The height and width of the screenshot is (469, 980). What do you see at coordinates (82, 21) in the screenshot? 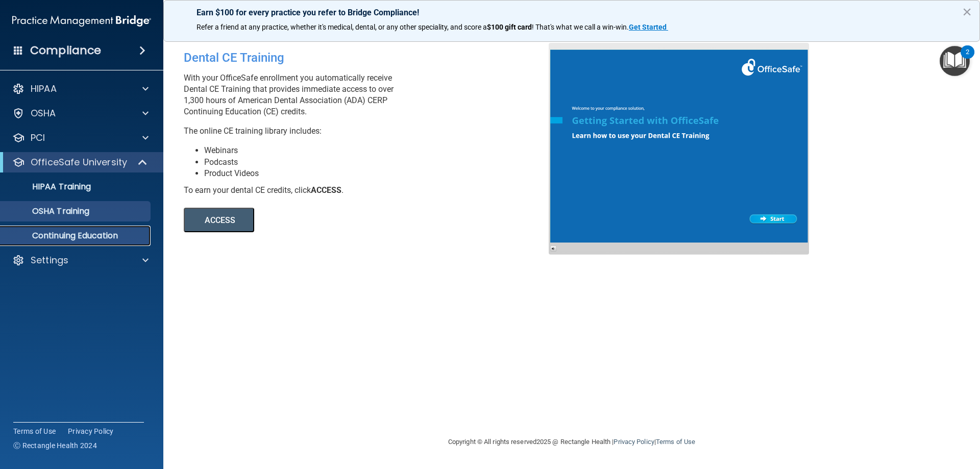
I see `img: PMB logo` at bounding box center [82, 21].